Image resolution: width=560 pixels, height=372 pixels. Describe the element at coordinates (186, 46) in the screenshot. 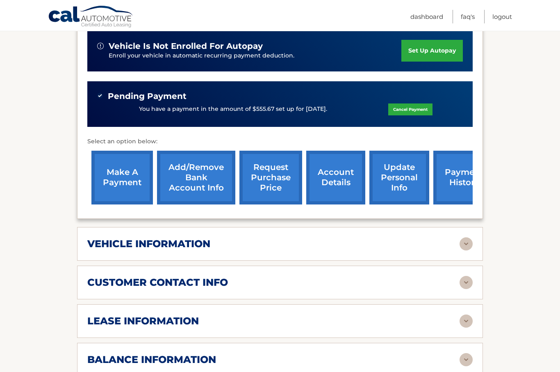

I see `span: vehicle is not enrolled for autopay` at that location.